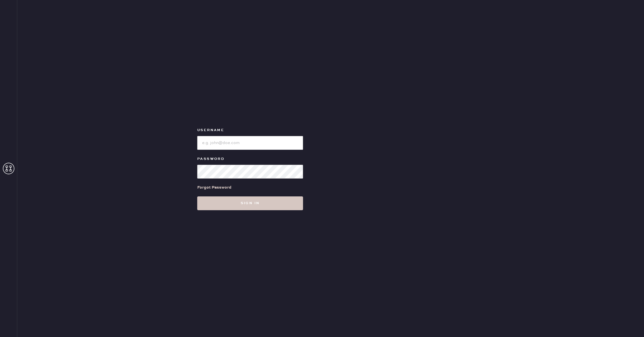  What do you see at coordinates (250, 130) in the screenshot?
I see `label: Username` at bounding box center [250, 130].